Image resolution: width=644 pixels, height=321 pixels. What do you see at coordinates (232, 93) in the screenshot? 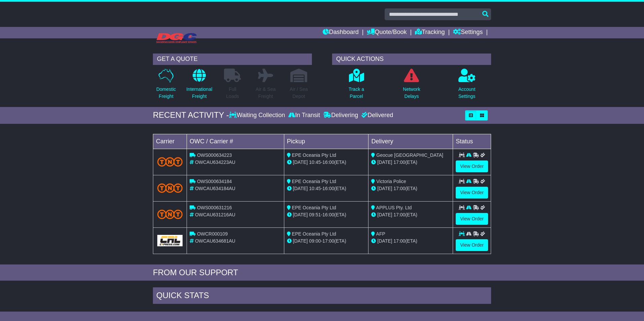
I see `p: Full Loads` at bounding box center [232, 93].